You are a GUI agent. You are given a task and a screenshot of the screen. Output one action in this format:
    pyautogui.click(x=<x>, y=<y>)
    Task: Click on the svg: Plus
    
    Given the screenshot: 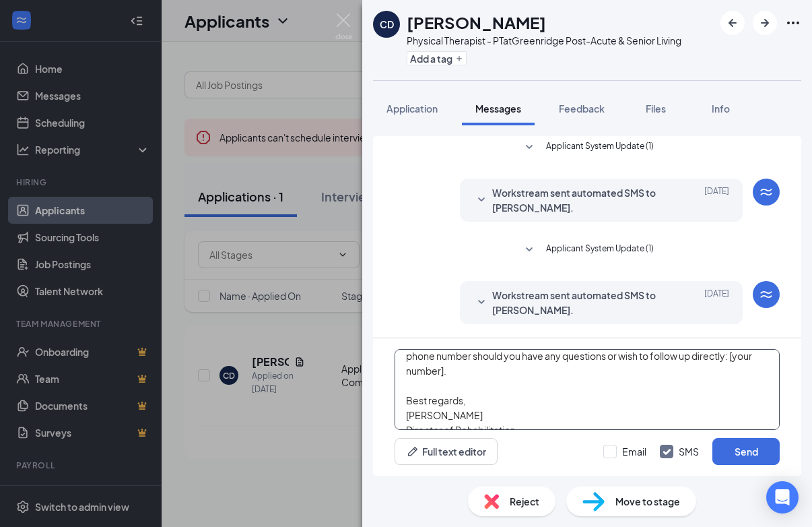 What is the action you would take?
    pyautogui.click(x=459, y=59)
    